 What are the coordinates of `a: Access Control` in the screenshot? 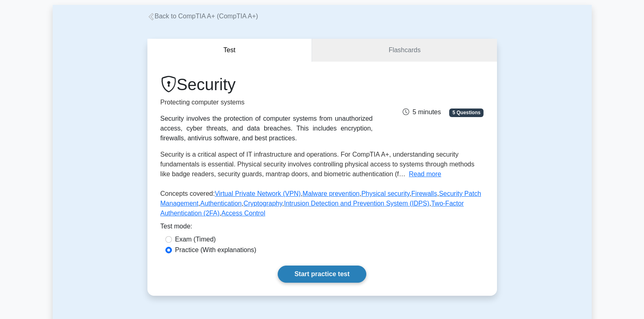 It's located at (243, 213).